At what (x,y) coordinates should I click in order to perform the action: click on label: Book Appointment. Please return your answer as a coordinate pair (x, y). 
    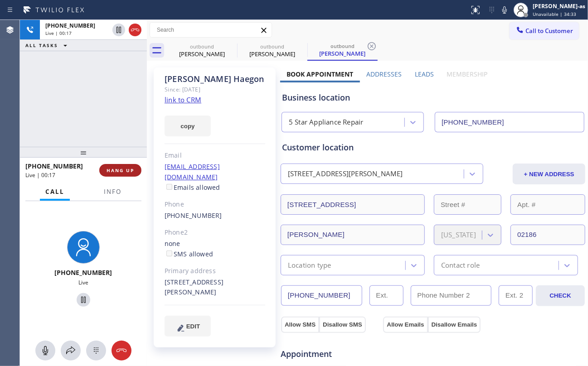
    Looking at the image, I should click on (319, 74).